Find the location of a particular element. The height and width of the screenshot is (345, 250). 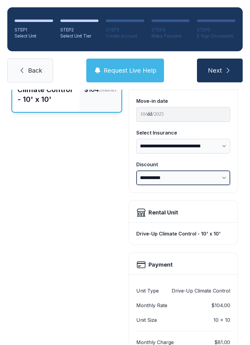

div: Select Insurance is located at coordinates (183, 133).